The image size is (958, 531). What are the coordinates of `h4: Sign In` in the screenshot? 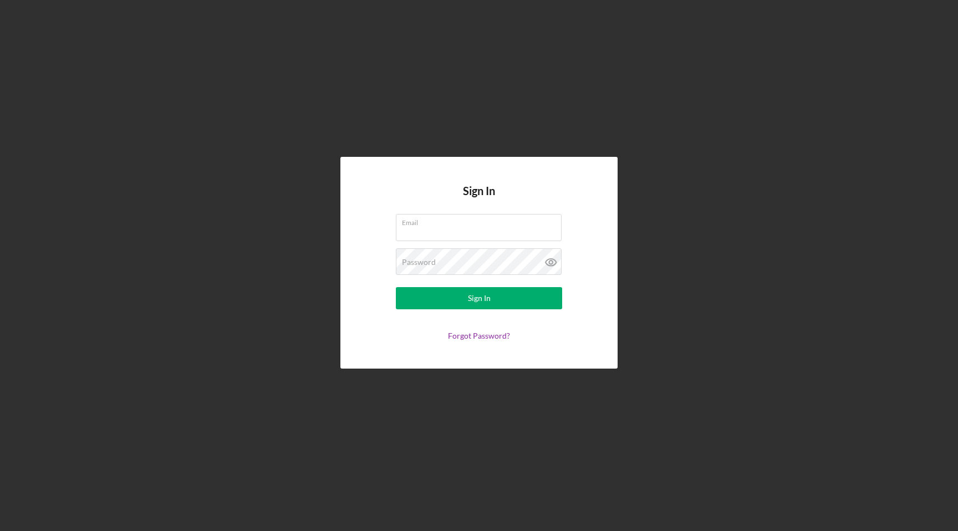 It's located at (479, 199).